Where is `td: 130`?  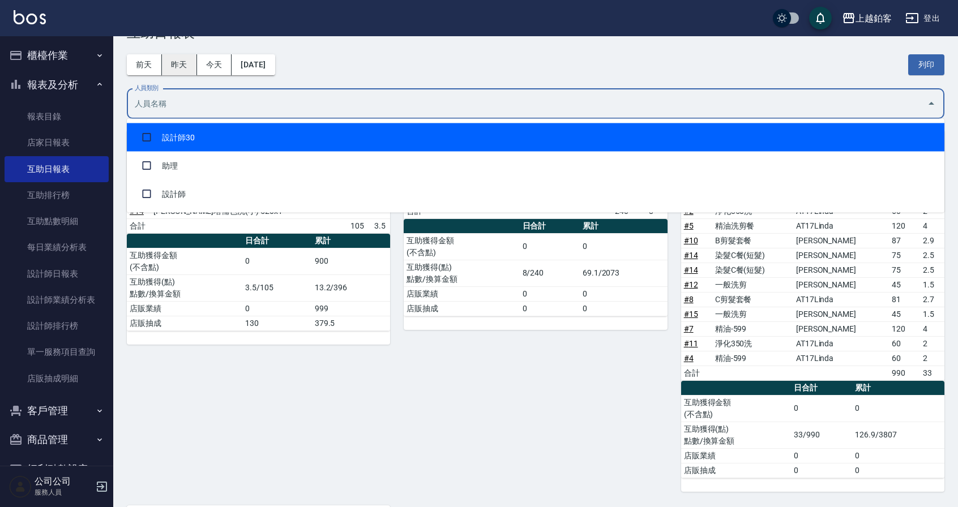
td: 130 is located at coordinates (277, 323).